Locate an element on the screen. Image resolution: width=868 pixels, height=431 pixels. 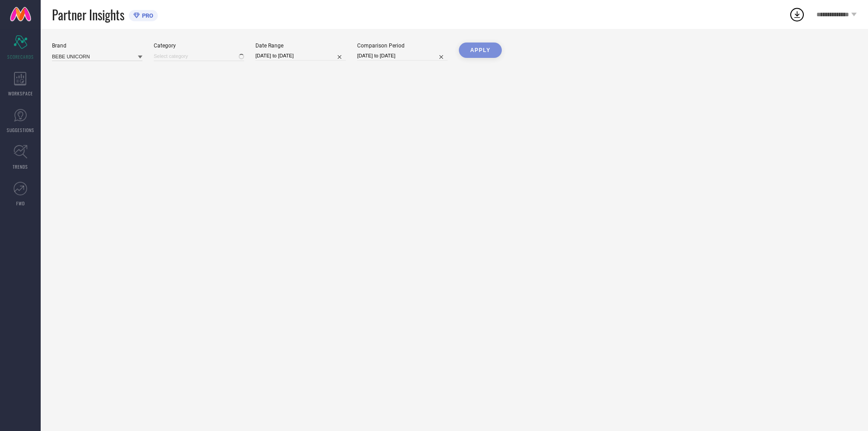
span: TRENDS is located at coordinates (20, 167).